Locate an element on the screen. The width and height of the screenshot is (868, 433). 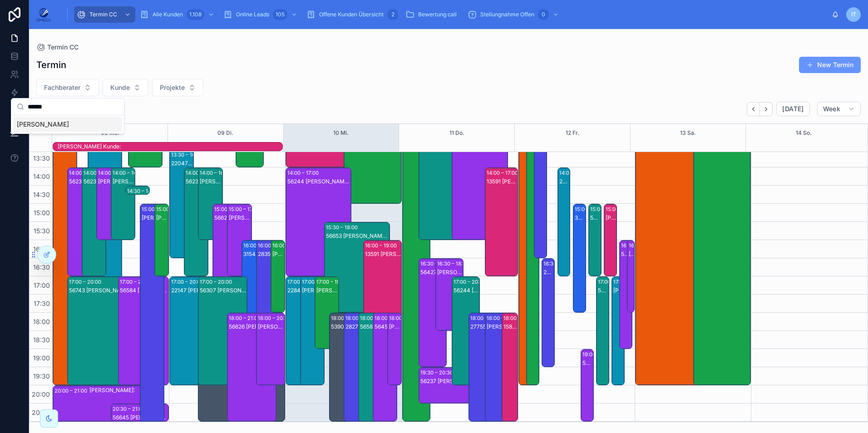
span: Fachberater is located at coordinates (62, 88).